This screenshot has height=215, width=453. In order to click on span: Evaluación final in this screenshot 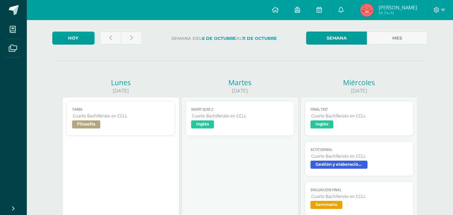, I will do `click(359, 190)`.